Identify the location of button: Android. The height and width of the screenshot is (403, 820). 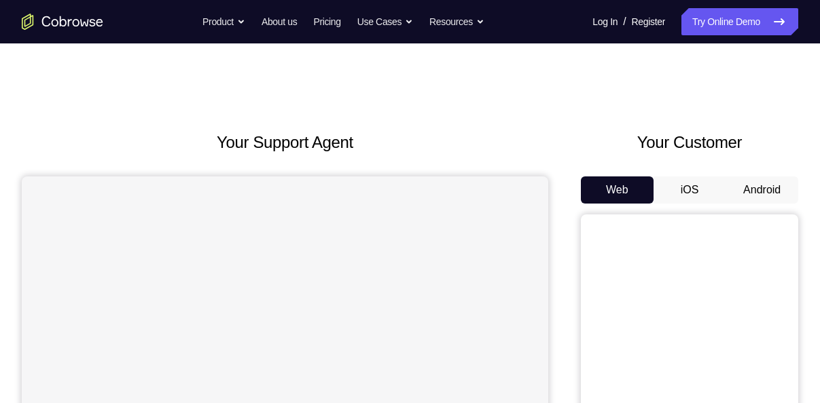
(761, 190).